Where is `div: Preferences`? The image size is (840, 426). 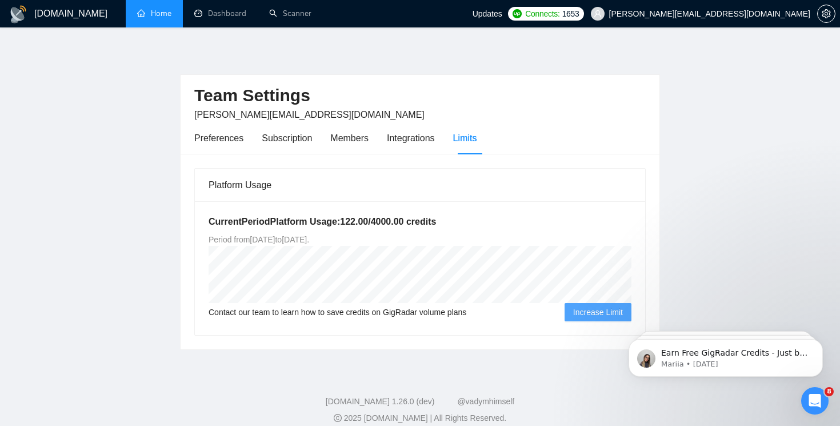
div: Preferences is located at coordinates (219, 138).